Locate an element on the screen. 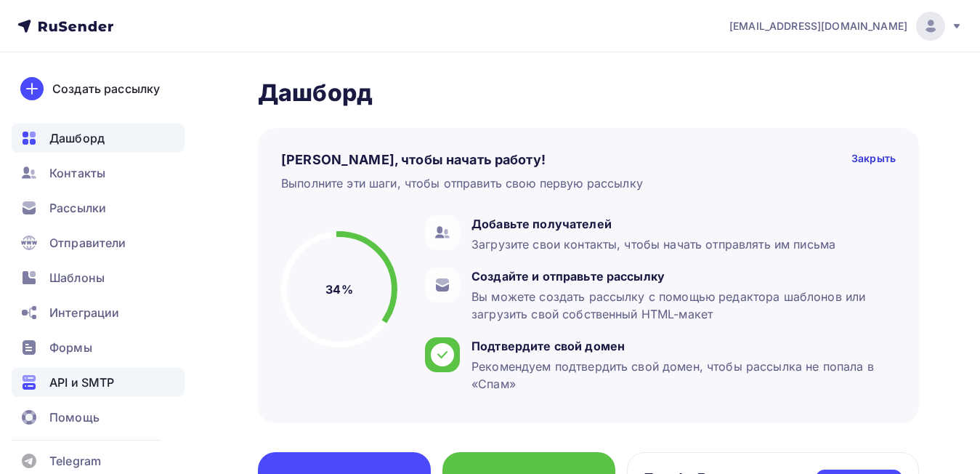  span: Дашборд is located at coordinates (77, 138).